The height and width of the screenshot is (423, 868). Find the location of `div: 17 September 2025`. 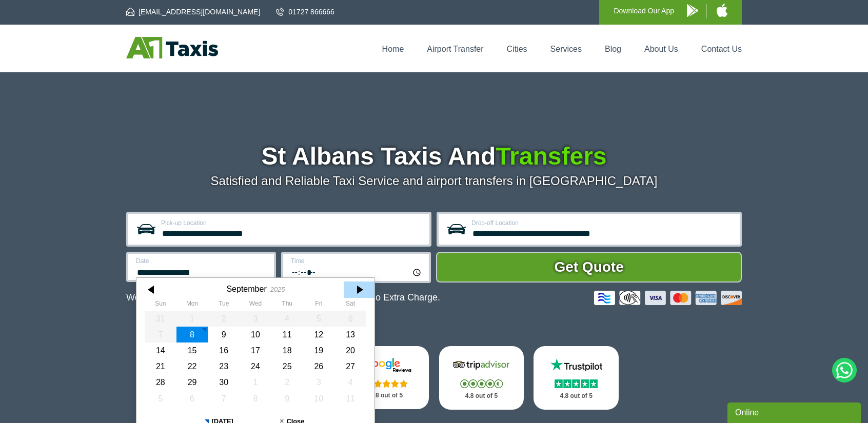

div: 17 September 2025 is located at coordinates (256, 350).